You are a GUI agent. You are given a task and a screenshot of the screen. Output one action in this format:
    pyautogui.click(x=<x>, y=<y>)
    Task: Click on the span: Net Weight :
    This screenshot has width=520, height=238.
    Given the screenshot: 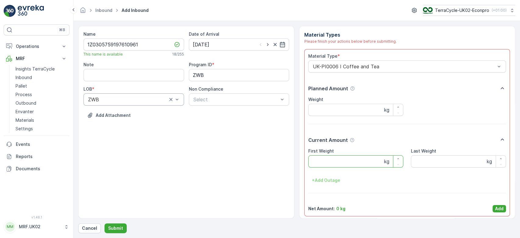 What is the action you would take?
    pyautogui.click(x=19, y=123)
    